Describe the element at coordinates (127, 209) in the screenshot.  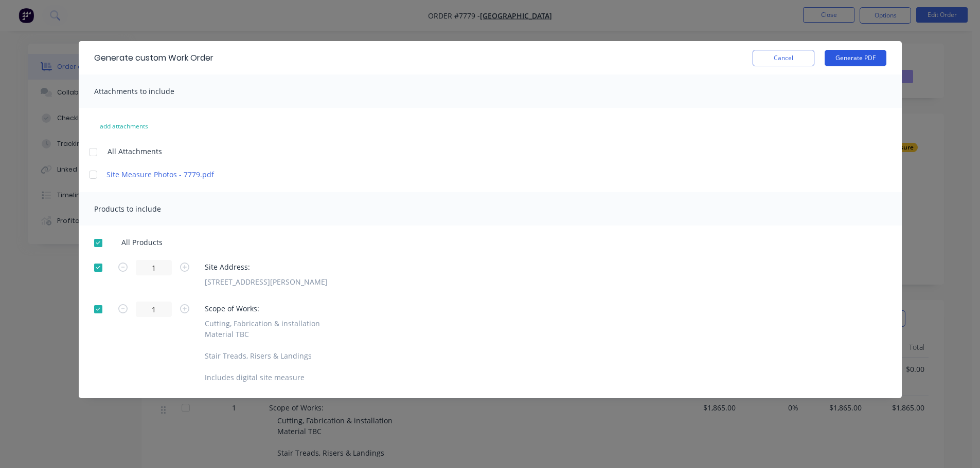
I see `span: Products to include` at that location.